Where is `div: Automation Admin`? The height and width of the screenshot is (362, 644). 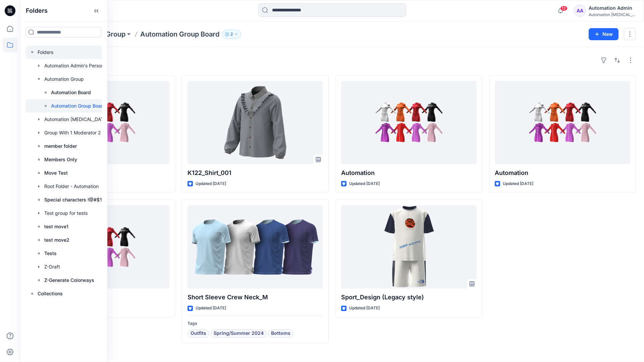
div: Automation Admin is located at coordinates (612, 8).